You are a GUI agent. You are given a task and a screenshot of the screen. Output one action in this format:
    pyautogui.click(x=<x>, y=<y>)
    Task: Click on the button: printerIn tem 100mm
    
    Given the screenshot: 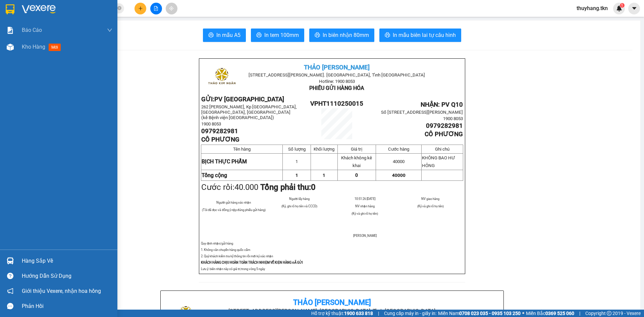 What is the action you would take?
    pyautogui.click(x=278, y=35)
    